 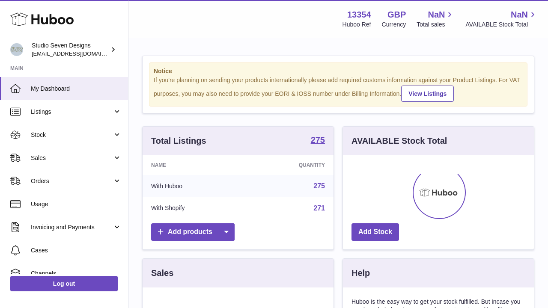 What do you see at coordinates (359, 15) in the screenshot?
I see `strong: 13354` at bounding box center [359, 15].